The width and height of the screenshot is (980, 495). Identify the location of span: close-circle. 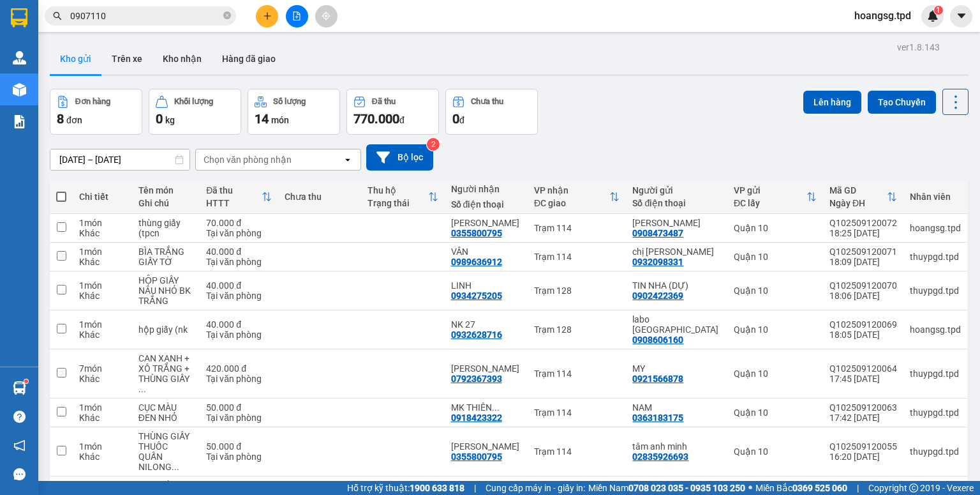
(227, 15).